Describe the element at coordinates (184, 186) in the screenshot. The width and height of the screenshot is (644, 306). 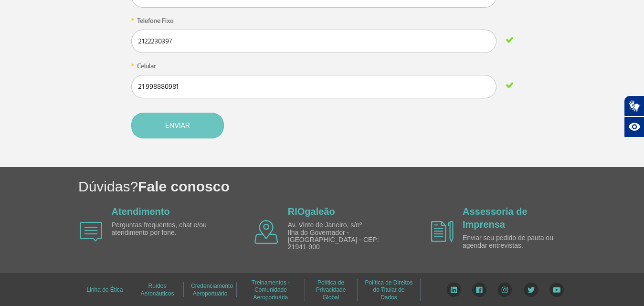
I see `span: Fale conosco` at that location.